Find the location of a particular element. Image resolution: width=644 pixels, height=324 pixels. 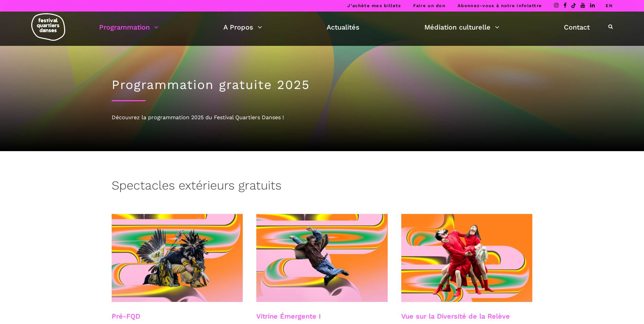

a: Abonnez-vous à notre infolettre is located at coordinates (500, 5).